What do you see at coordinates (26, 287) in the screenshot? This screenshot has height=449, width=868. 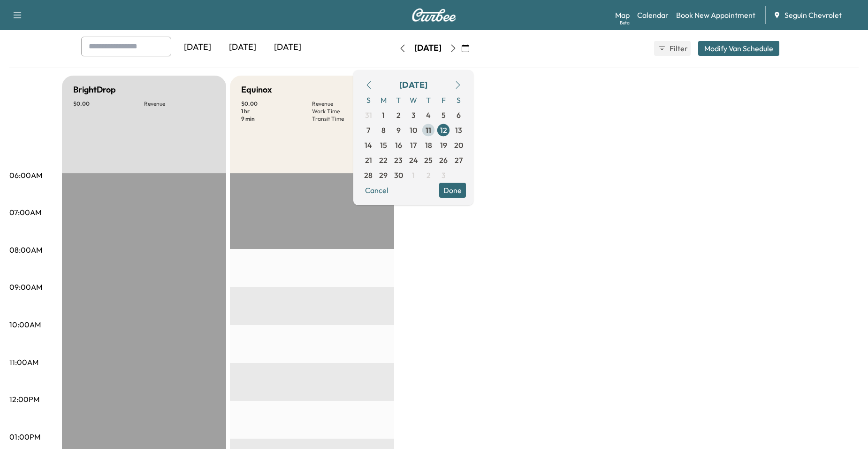 I see `p: 09:00AM` at bounding box center [26, 287].